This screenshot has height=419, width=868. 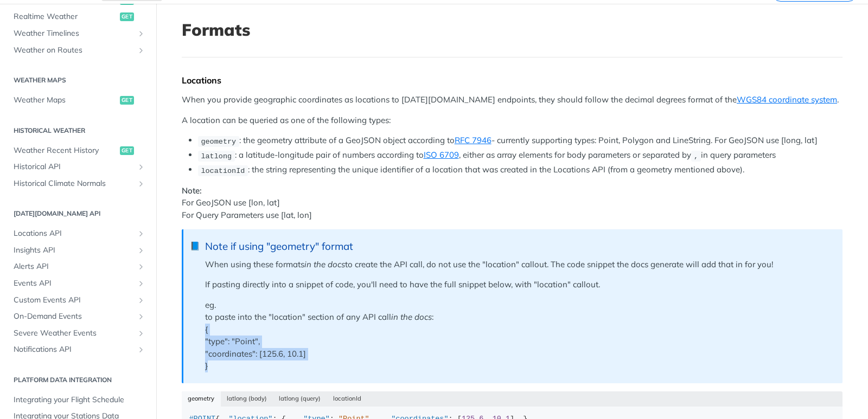 What do you see at coordinates (78, 51) in the screenshot?
I see `a: Weather on RoutesShow subpages for Weather on Routes` at bounding box center [78, 51].